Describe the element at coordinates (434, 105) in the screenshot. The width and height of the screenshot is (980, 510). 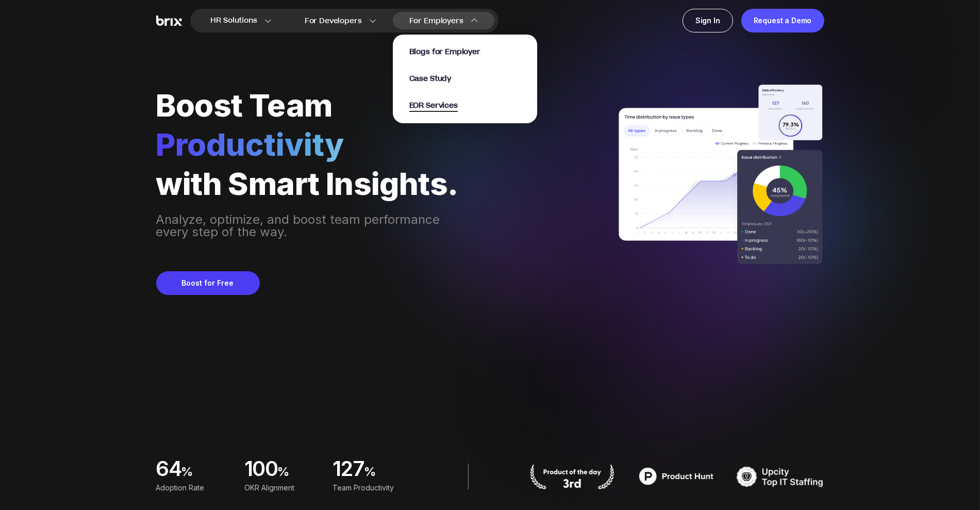
I see `a: EOR Services` at that location.